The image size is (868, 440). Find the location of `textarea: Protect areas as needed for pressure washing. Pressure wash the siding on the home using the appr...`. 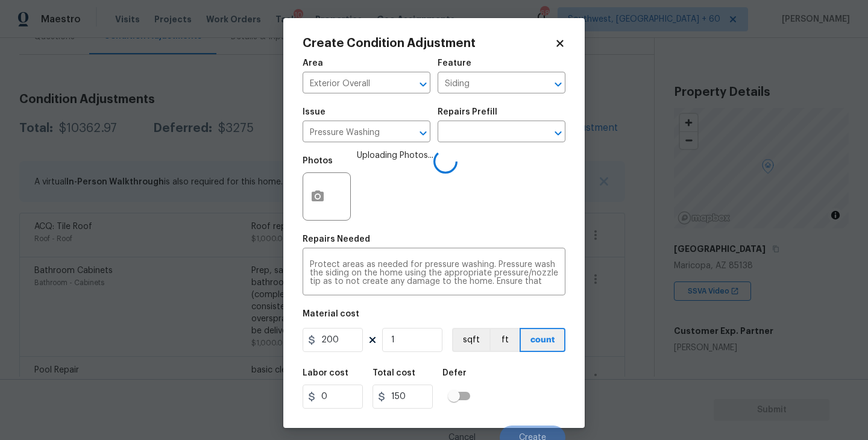

textarea: Protect areas as needed for pressure washing. Pressure wash the siding on the home using the appr... is located at coordinates (434, 273).